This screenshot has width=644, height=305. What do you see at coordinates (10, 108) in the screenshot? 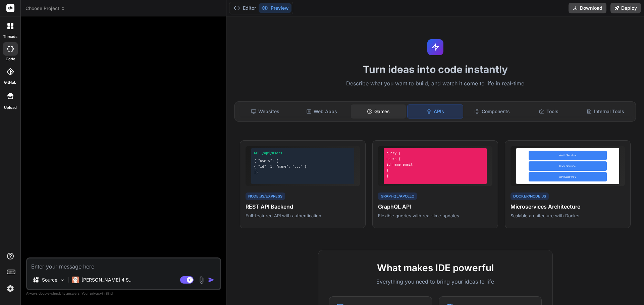
I see `label: Upload` at bounding box center [10, 108].